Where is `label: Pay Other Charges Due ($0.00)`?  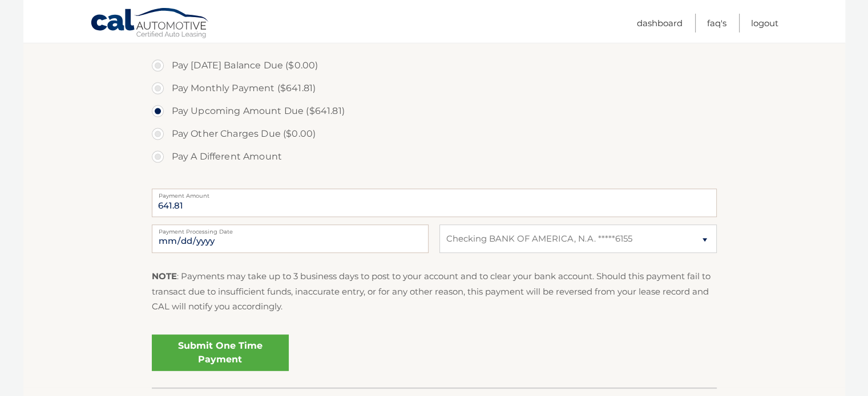
label: Pay Other Charges Due ($0.00) is located at coordinates (434, 134).